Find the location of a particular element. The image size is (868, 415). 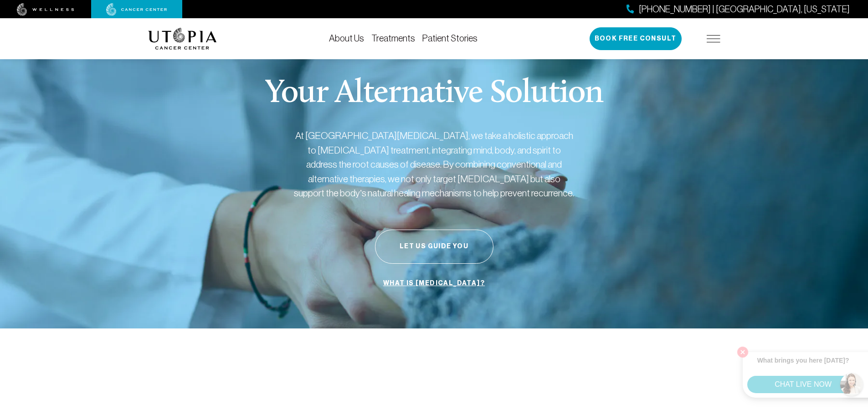

p: Your Alternative Solution is located at coordinates (434, 94).